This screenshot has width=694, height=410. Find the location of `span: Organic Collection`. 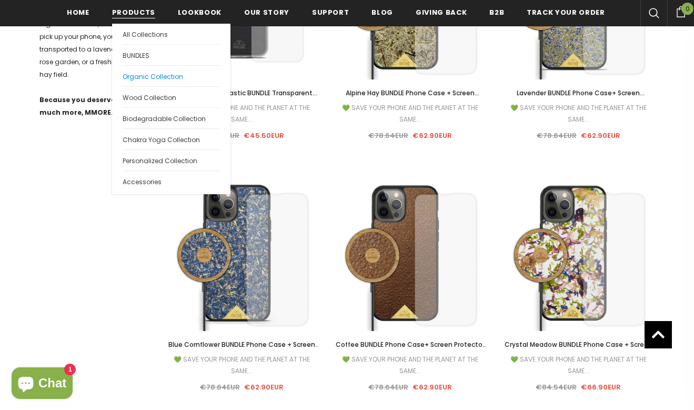

span: Organic Collection is located at coordinates (153, 76).